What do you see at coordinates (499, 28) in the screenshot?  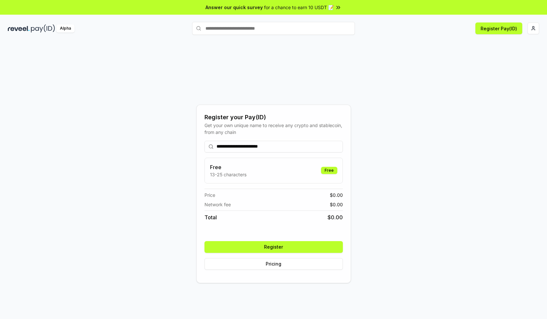 I see `button: Register Pay(ID)` at bounding box center [499, 28].